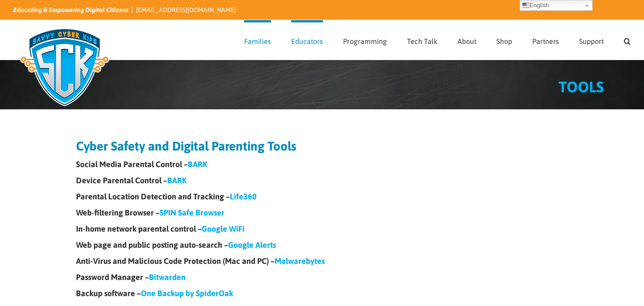  Describe the element at coordinates (467, 40) in the screenshot. I see `a: About` at that location.